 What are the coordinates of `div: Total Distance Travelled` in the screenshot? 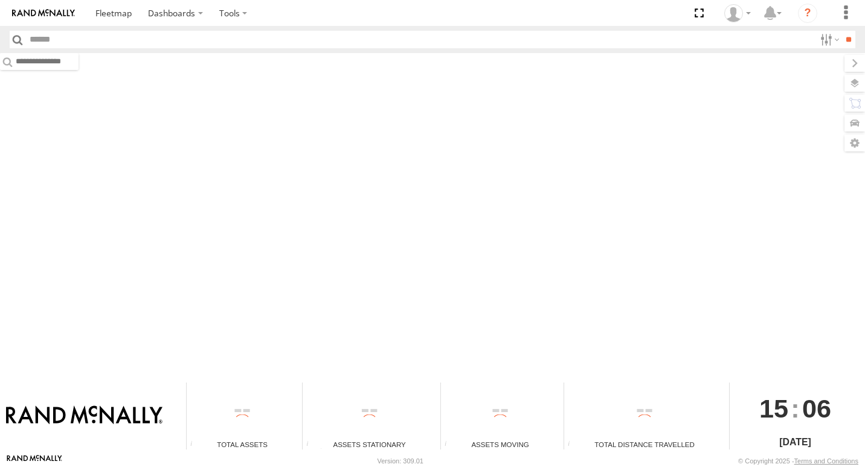 It's located at (644, 444).